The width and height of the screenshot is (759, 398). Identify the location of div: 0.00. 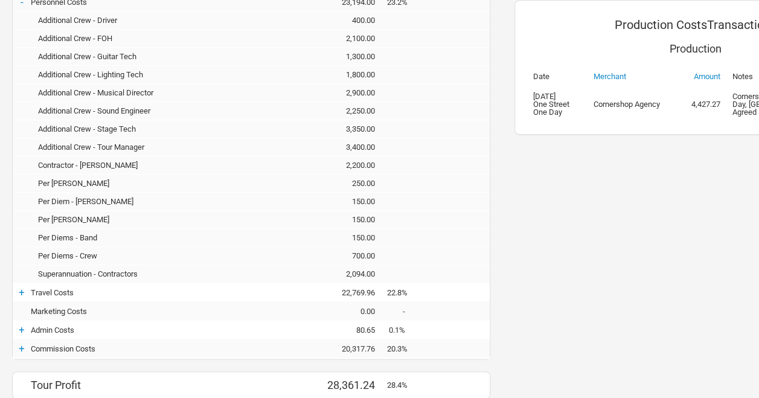
(351, 311).